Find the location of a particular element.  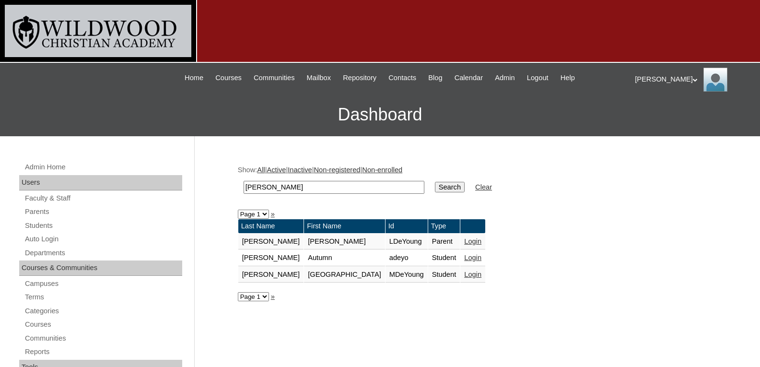

a: Blog is located at coordinates (435, 78).